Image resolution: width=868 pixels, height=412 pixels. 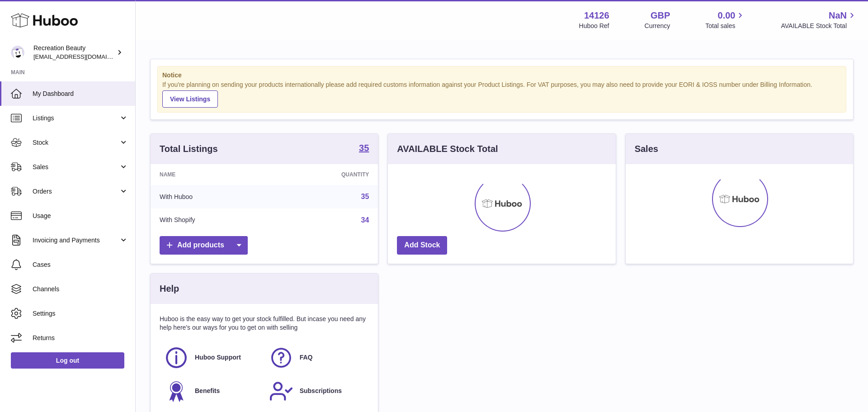 I want to click on span: Listings, so click(x=76, y=118).